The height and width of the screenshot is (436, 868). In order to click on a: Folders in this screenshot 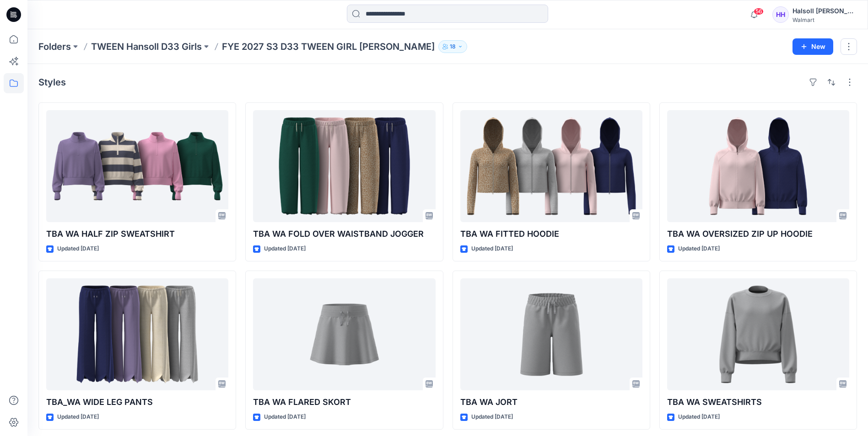, I will do `click(55, 47)`.